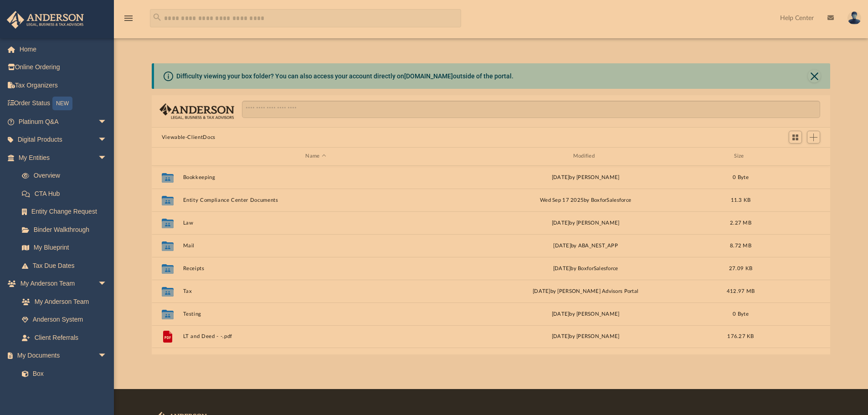  What do you see at coordinates (740, 268) in the screenshot?
I see `span: 27.09 KB` at bounding box center [740, 268].